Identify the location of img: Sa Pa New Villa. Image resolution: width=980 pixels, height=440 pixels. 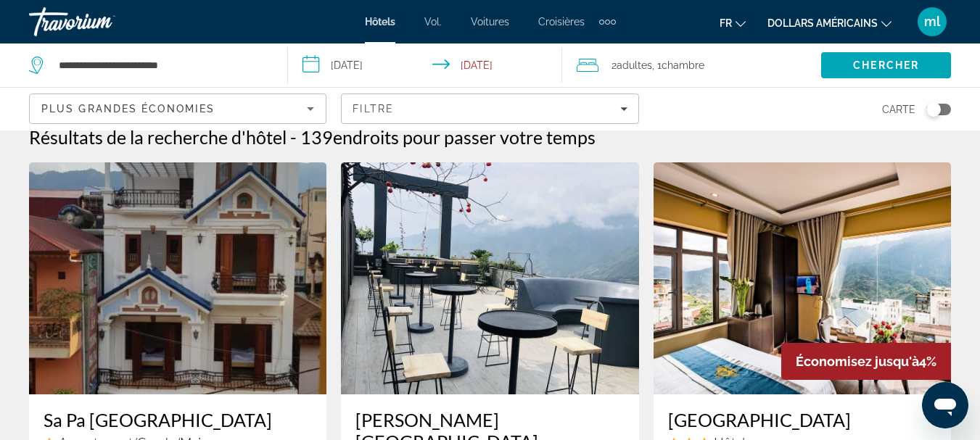
(178, 278).